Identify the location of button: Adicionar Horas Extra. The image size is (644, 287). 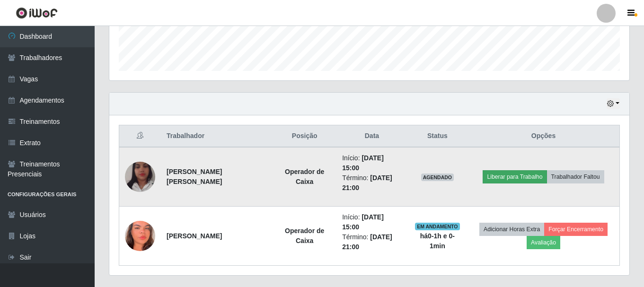
(512, 229).